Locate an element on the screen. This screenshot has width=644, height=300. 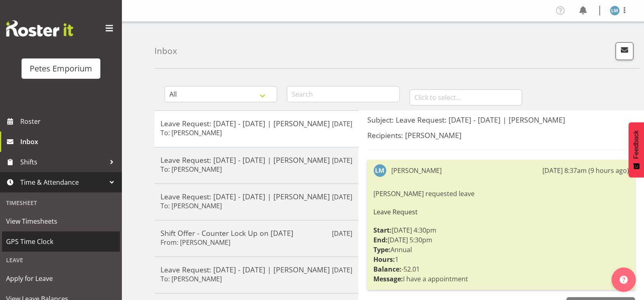
a: View Timesheets is located at coordinates (61, 222).